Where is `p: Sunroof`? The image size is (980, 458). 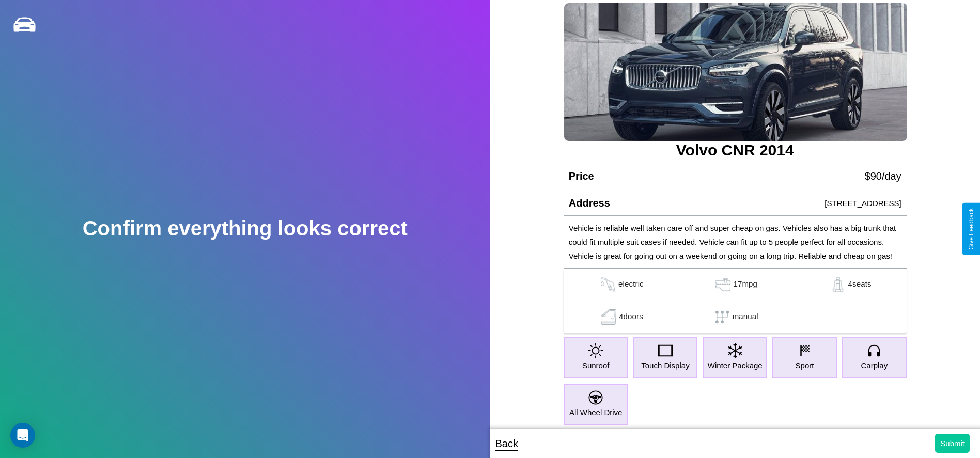 p: Sunroof is located at coordinates (596, 365).